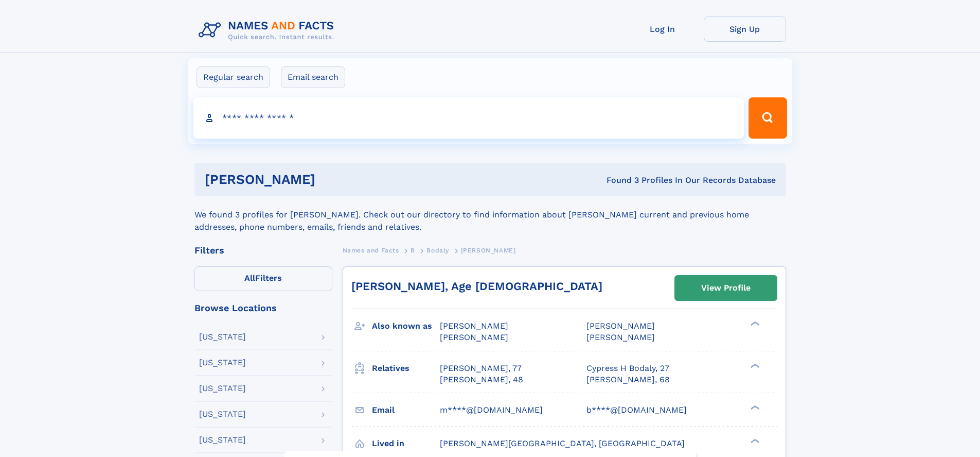 The image size is (980, 457). What do you see at coordinates (438, 250) in the screenshot?
I see `a: Bodaly` at bounding box center [438, 250].